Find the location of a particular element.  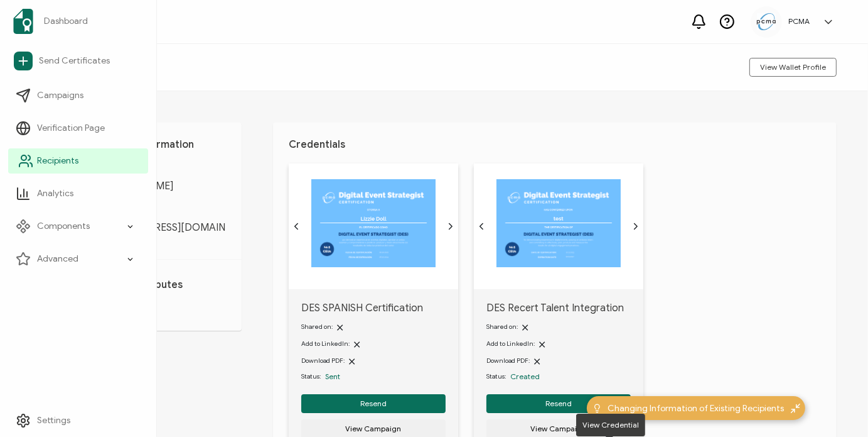

span: Created is located at coordinates (525, 376).